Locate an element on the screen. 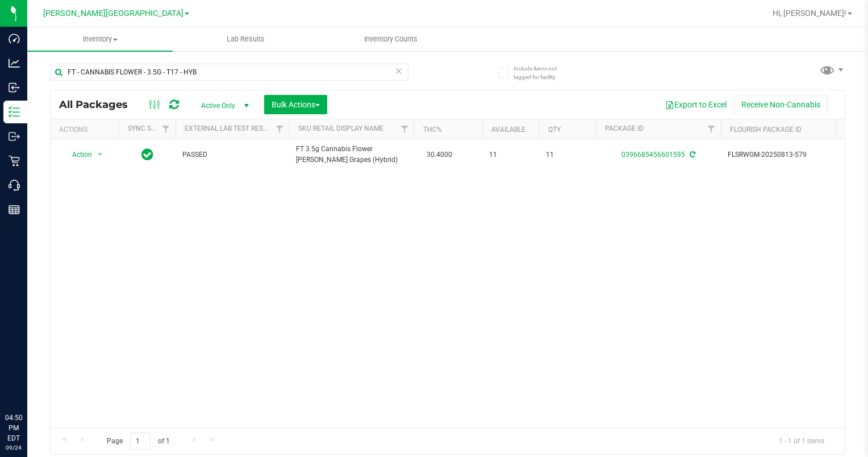 Image resolution: width=868 pixels, height=457 pixels. span: Bulk Actions is located at coordinates (295, 105).